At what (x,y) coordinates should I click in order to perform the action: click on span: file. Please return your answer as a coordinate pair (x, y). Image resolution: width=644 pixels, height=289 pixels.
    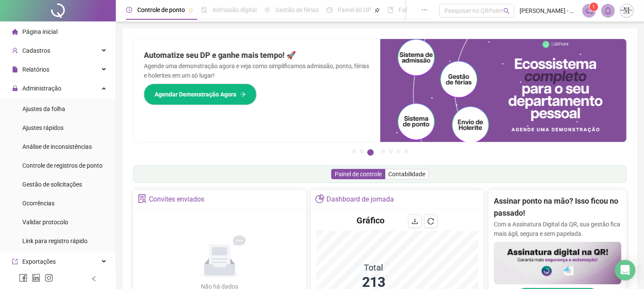
    Looking at the image, I should click on (15, 69).